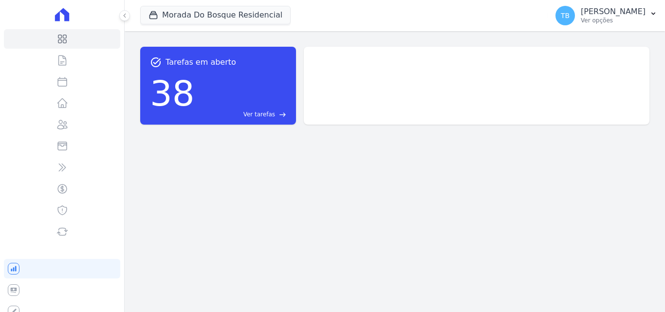 This screenshot has height=312, width=665. What do you see at coordinates (259, 114) in the screenshot?
I see `span: Ver tarefas` at bounding box center [259, 114].